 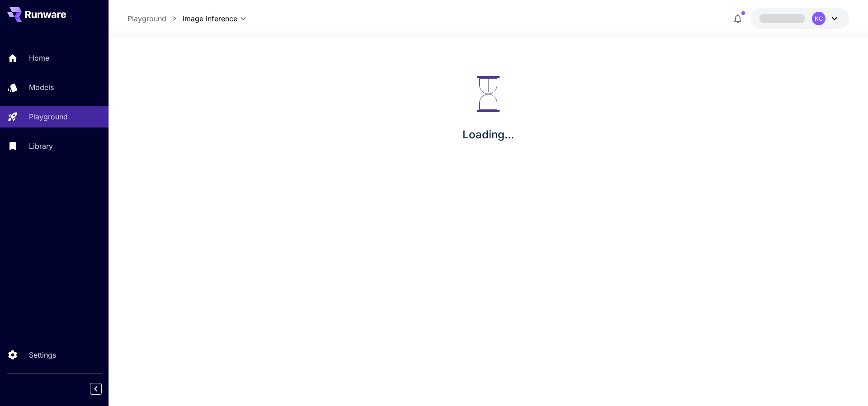 What do you see at coordinates (800, 19) in the screenshot?
I see `button: KC` at bounding box center [800, 19].